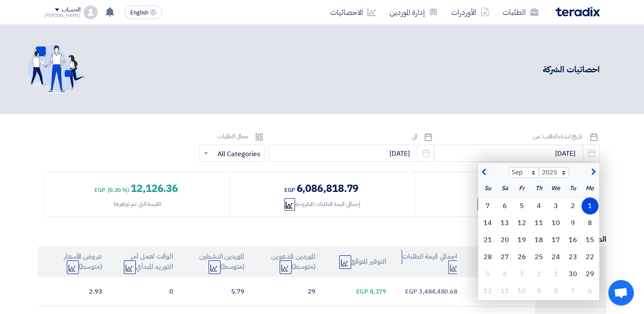 The image size is (644, 314). I want to click on th: عدد الطلبات, so click(500, 262).